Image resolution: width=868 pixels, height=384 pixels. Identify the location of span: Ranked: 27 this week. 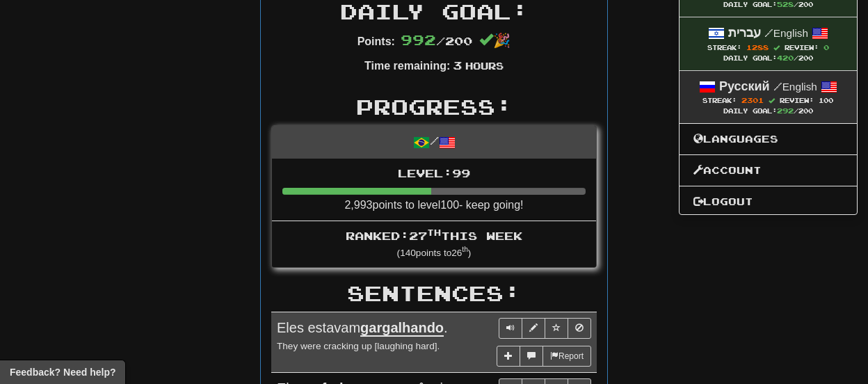
(434, 235).